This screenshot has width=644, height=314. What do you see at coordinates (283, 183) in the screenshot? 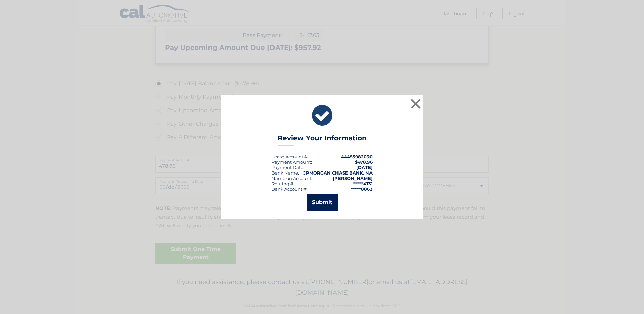
I see `div: Routing #:` at bounding box center [283, 183].